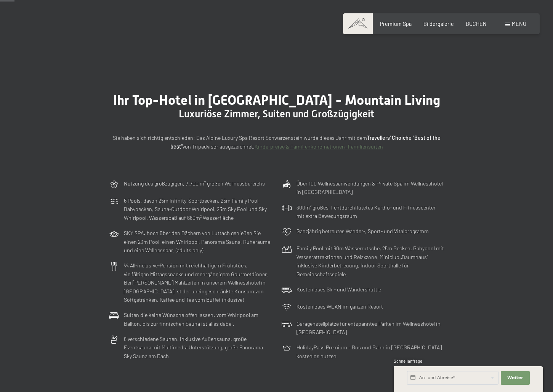 Image resolution: width=553 pixels, height=392 pixels. I want to click on p: ¾ All-inclusive-Pension mit reichhaltigem Frühstück, vielfältigen Mittagssnacks und mehrgängigem ..., so click(198, 283).